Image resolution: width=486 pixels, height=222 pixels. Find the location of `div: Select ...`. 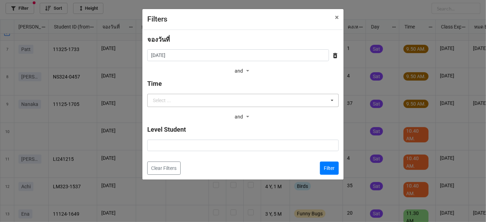

div: Select ... is located at coordinates (162, 101).